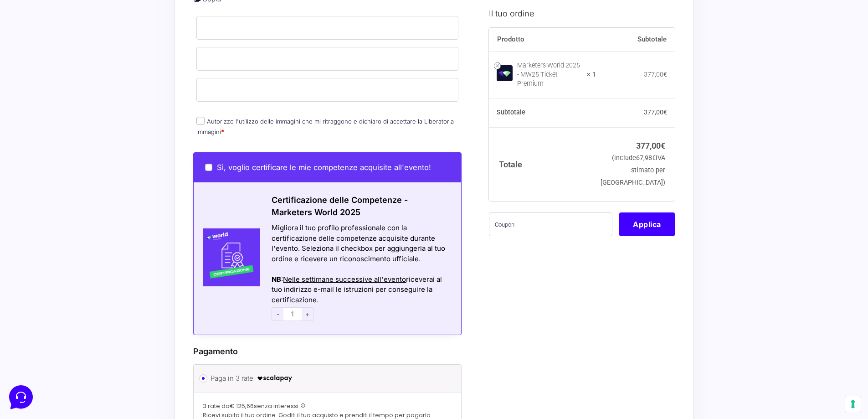 This screenshot has width=868, height=419. What do you see at coordinates (209, 168) in the screenshot?
I see `input: Sì, voglio certificare le mie competenze acquisite all'evento!` at bounding box center [209, 168].